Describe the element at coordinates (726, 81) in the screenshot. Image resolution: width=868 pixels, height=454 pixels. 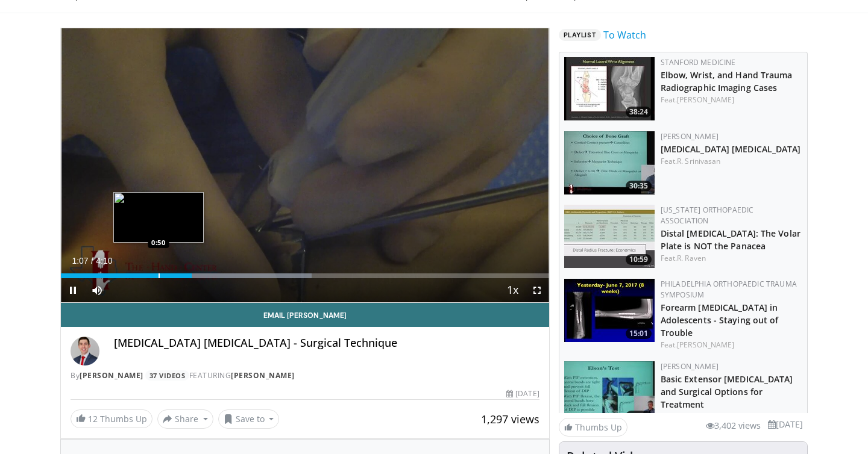
I see `a: Elbow, Wrist, and Hand Trauma Radiographic Imaging Cases` at that location.